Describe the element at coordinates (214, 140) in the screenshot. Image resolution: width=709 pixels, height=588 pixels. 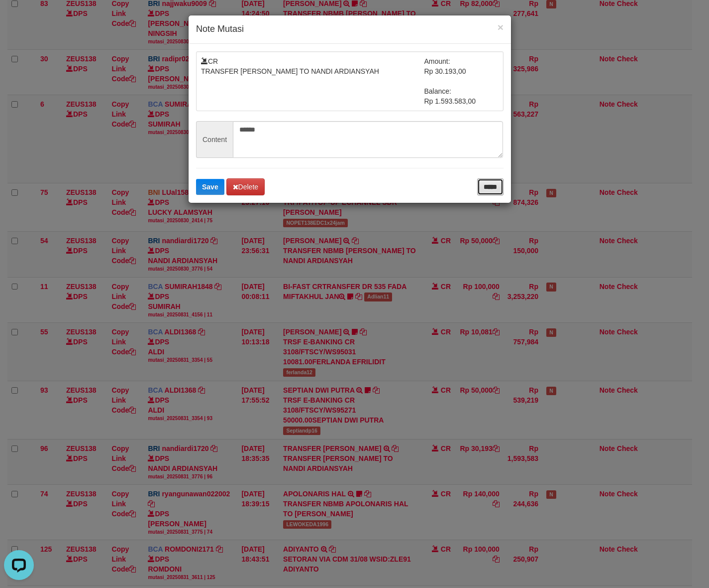
I see `span: Content` at that location.